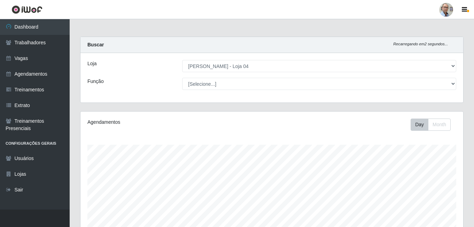 The height and width of the screenshot is (227, 474). Describe the element at coordinates (161, 122) in the screenshot. I see `div: Agendamentos` at that location.